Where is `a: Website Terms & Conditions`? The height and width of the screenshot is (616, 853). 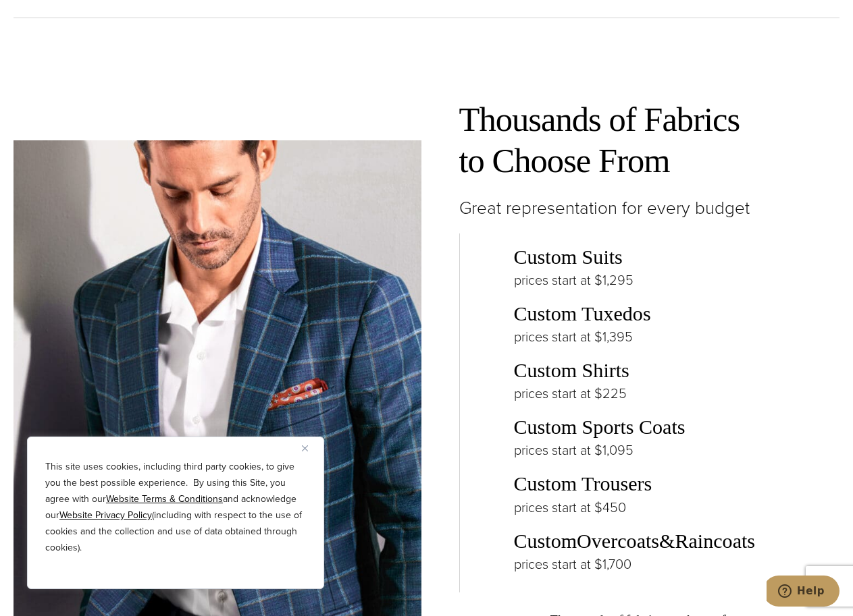 a: Website Terms & Conditions is located at coordinates (164, 499).